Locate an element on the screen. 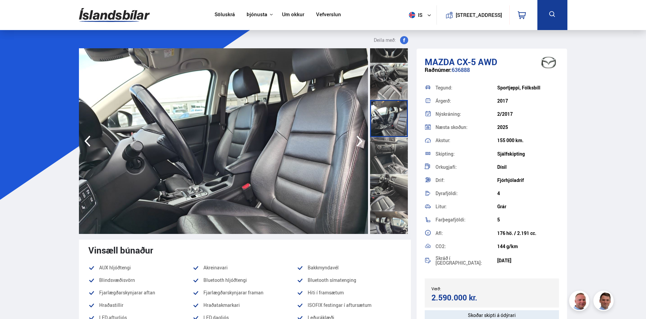 The height and width of the screenshot is (319, 646). div: 4 is located at coordinates (528, 193).